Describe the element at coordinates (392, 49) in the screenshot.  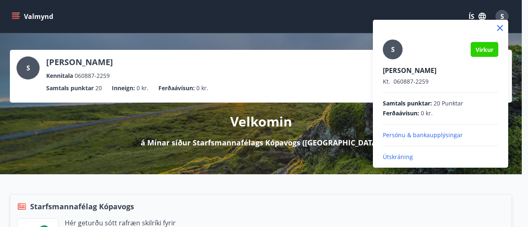
I see `span: S` at that location.